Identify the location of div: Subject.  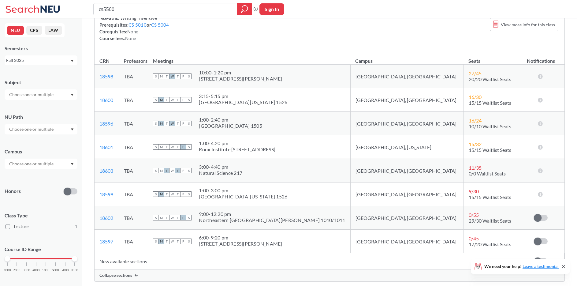
(41, 82).